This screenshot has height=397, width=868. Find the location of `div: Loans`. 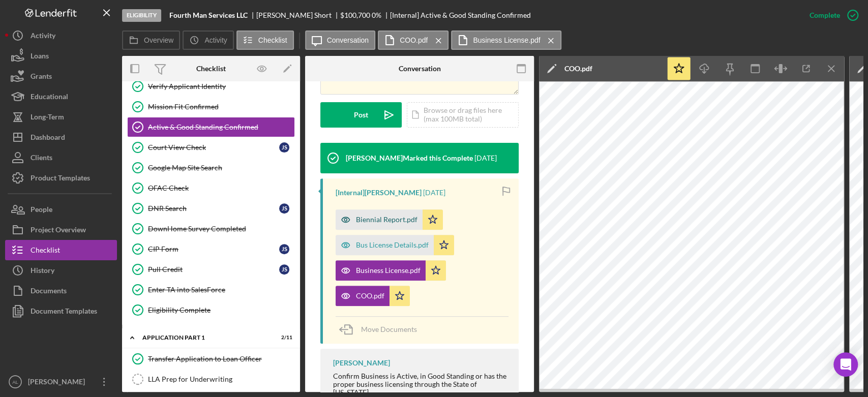

div: Loans is located at coordinates (40, 57).